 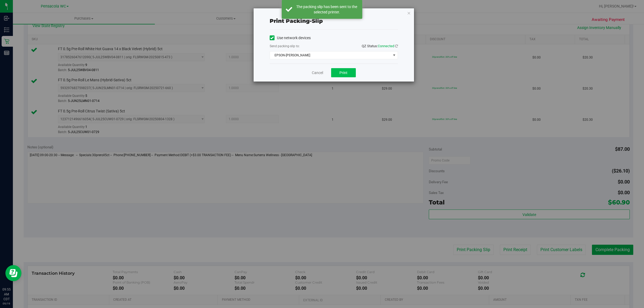 I want to click on button: Print, so click(x=343, y=73).